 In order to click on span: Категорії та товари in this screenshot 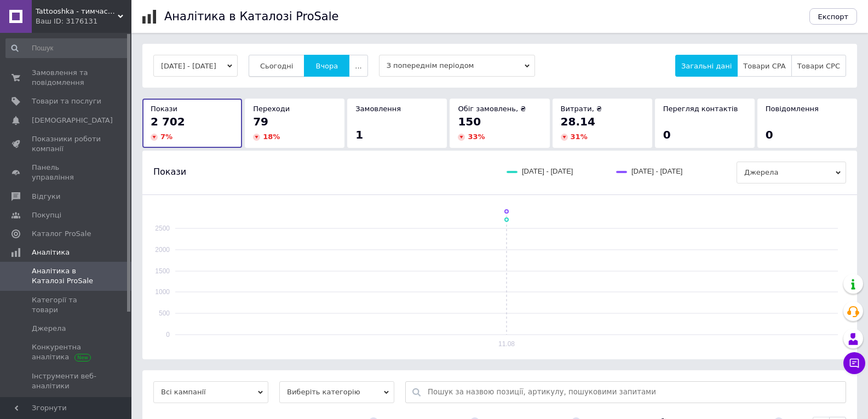, I will do `click(66, 305)`.